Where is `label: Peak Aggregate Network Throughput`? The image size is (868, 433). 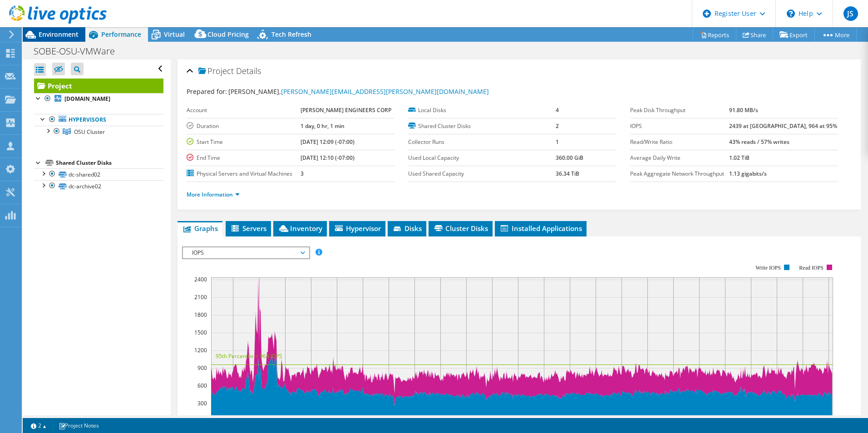
label: Peak Aggregate Network Throughput is located at coordinates (679, 174).